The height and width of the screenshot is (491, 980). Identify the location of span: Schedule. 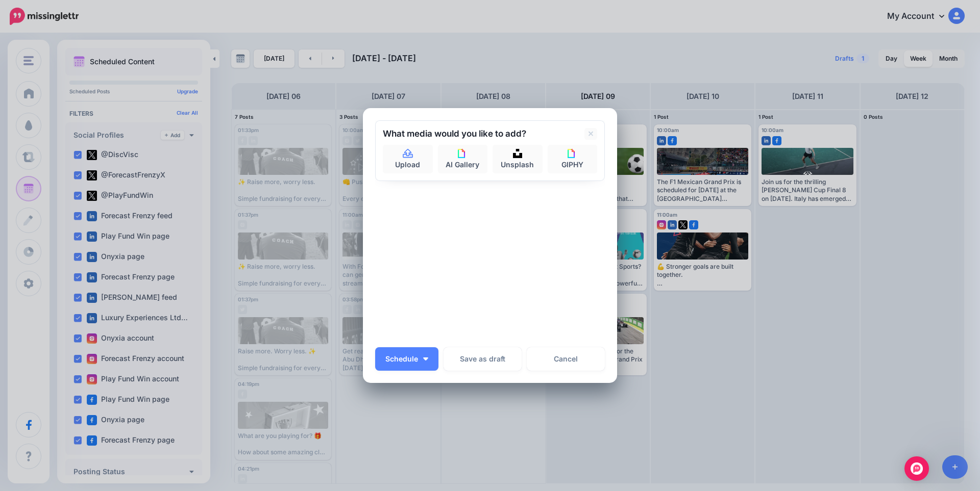
(402, 359).